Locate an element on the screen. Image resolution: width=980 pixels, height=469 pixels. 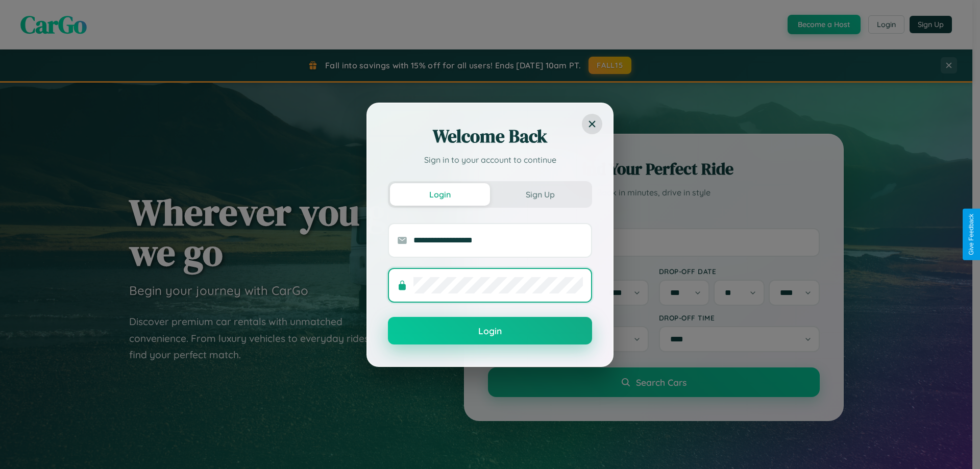
div: Give Feedback is located at coordinates (971, 234).